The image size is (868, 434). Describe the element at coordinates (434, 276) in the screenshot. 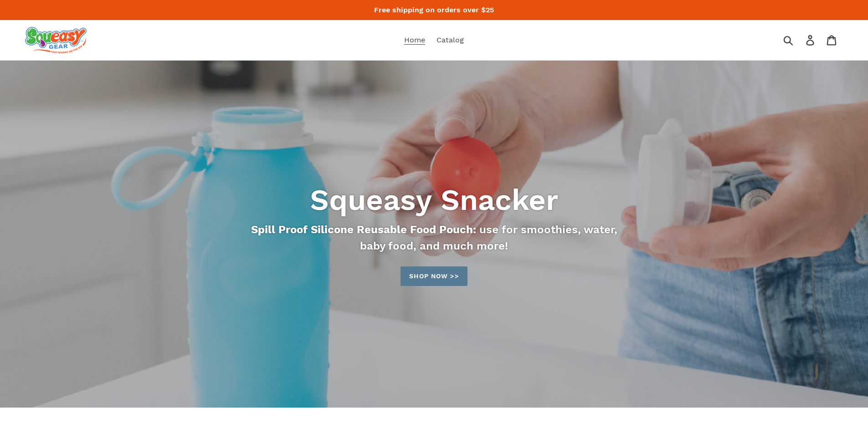

I see `a: Shop now >>: Catalog` at that location.